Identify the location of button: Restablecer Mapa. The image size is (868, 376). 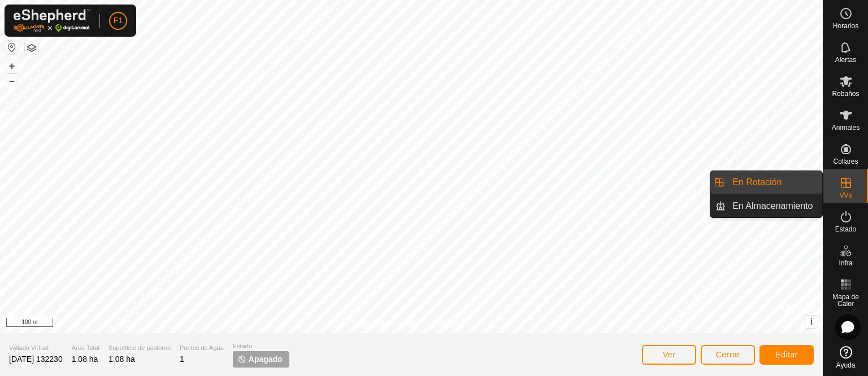
(12, 47).